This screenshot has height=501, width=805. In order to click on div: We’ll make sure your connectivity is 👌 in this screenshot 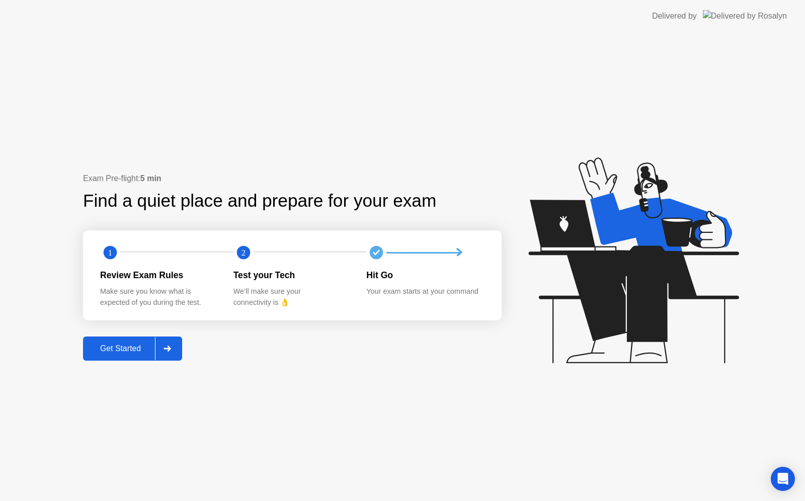, I will do `click(292, 297)`.